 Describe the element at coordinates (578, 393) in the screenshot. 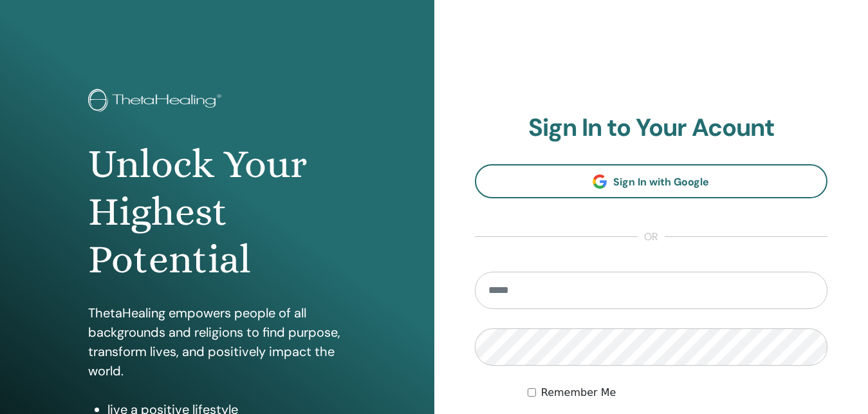

I see `label: Remember Me` at that location.